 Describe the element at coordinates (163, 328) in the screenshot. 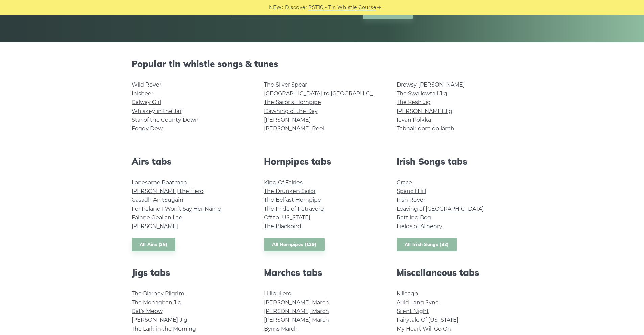

I see `a: The Lark in the Morning` at that location.